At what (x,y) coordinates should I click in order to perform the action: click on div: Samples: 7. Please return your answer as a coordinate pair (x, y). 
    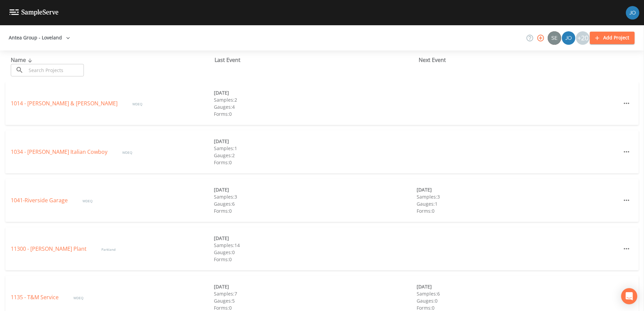
    Looking at the image, I should click on (315, 294).